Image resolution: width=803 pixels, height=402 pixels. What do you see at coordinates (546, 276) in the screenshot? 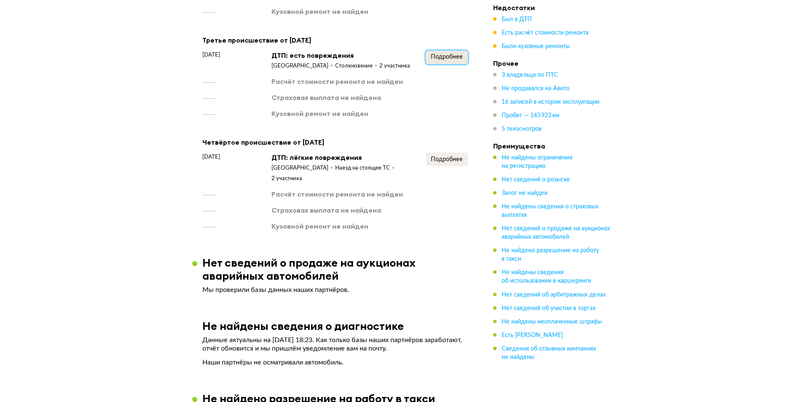
I see `span: Не найдены сведения об использовании в каршеринге` at bounding box center [546, 276].